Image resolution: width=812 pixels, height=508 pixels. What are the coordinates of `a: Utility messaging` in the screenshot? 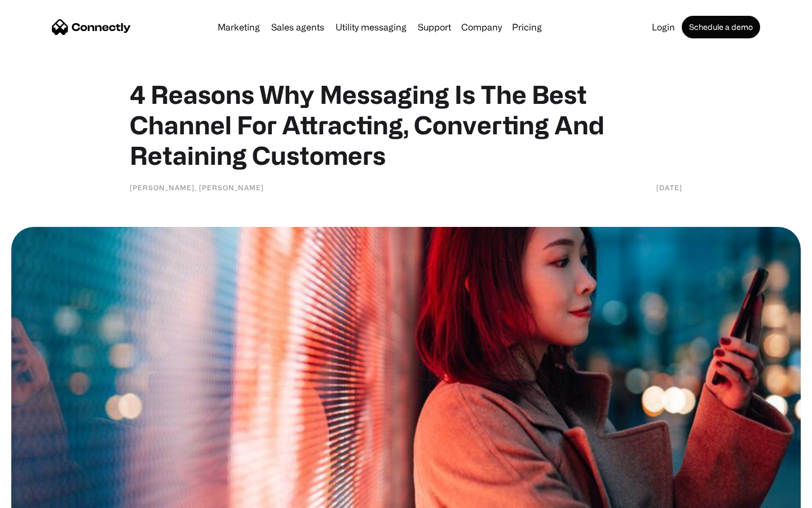 It's located at (371, 27).